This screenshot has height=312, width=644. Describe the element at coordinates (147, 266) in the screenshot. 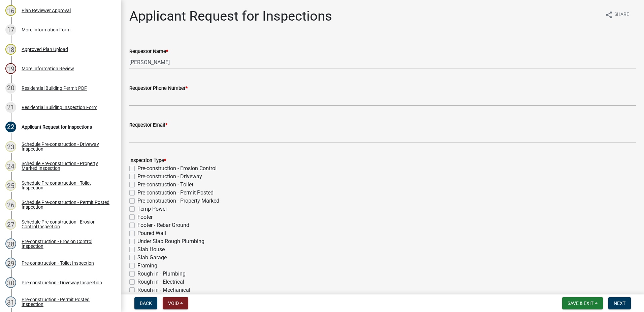

I see `label: Framing` at that location.